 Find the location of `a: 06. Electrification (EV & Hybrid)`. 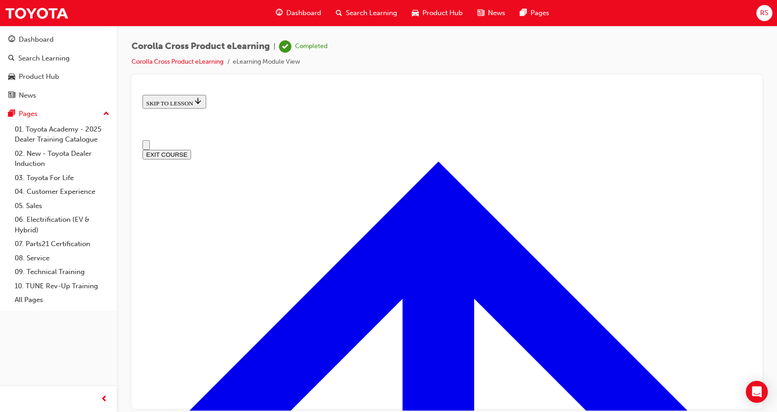

a: 06. Electrification (EV & Hybrid) is located at coordinates (62, 225).